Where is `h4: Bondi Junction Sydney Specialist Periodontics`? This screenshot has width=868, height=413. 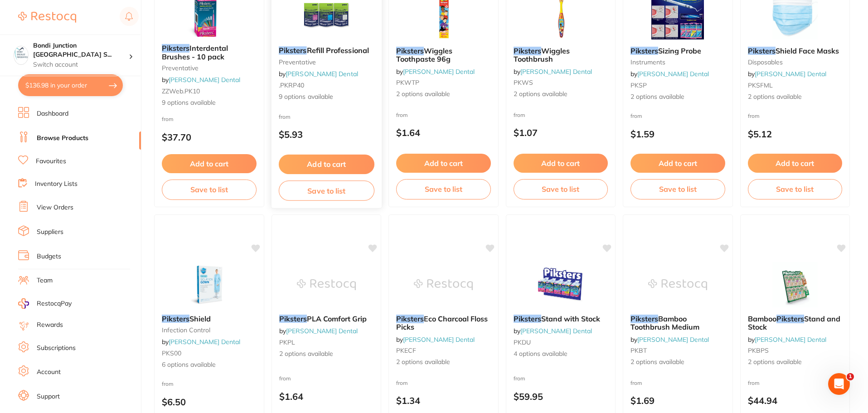
h4: Bondi Junction Sydney Specialist Periodontics is located at coordinates (81, 50).